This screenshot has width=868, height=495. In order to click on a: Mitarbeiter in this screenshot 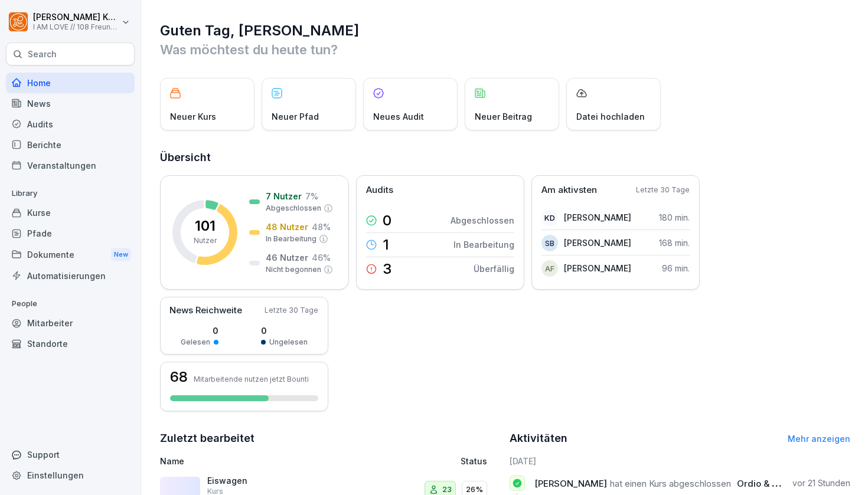, I will do `click(70, 323)`.